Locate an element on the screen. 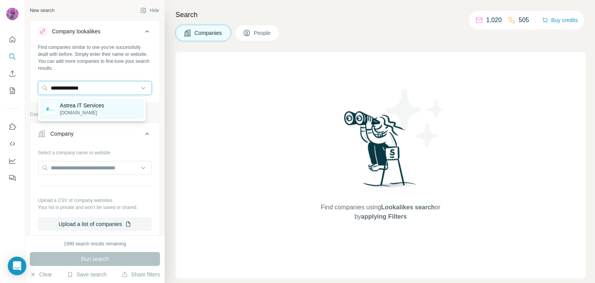  span: Companies is located at coordinates (208, 33).